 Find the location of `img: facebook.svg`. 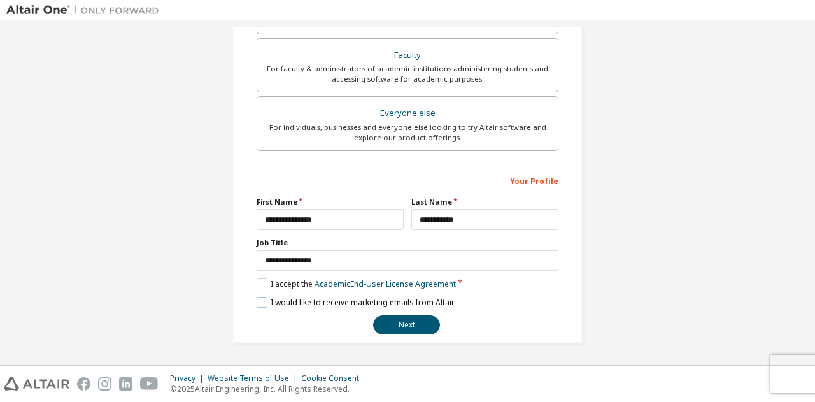

img: facebook.svg is located at coordinates (83, 383).